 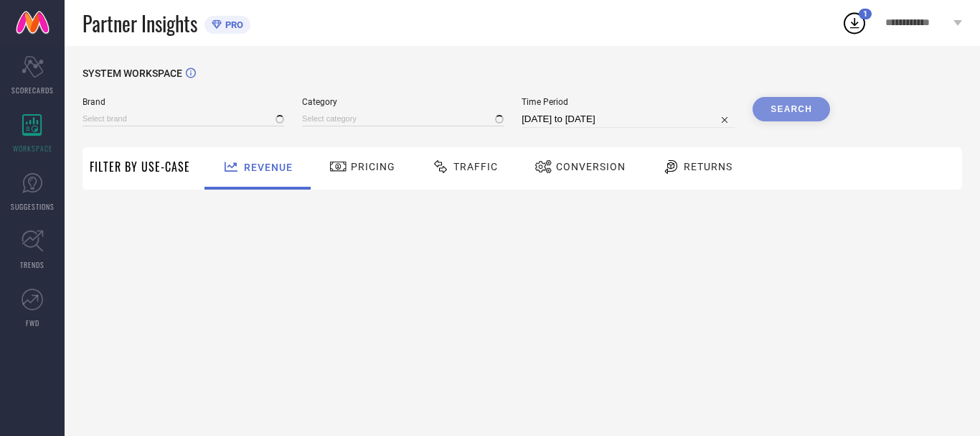 I want to click on span: Revenue, so click(x=269, y=167).